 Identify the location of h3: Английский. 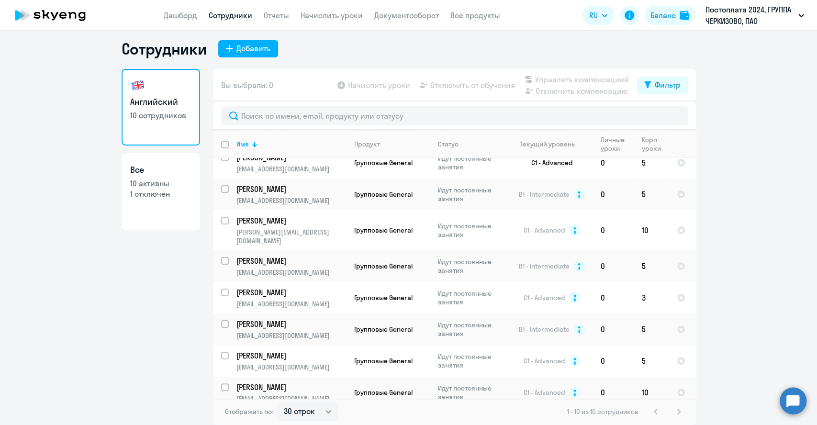
(161, 102).